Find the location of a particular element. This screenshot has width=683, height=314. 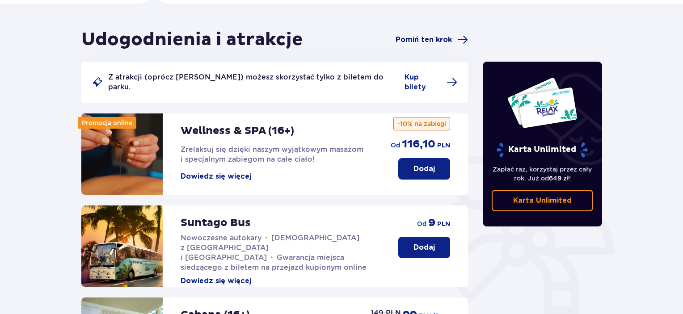

p: Wellness & SPA (16+) is located at coordinates (237, 131).